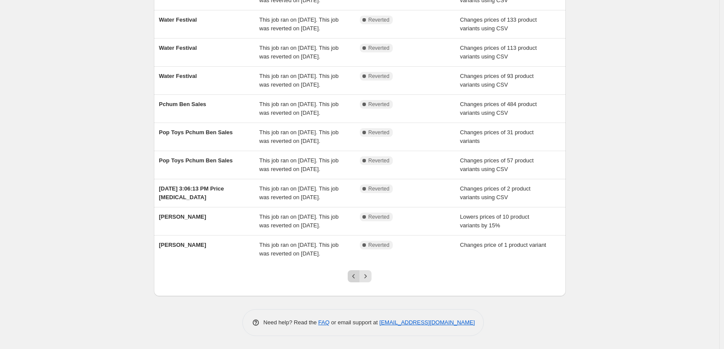 Image resolution: width=724 pixels, height=349 pixels. What do you see at coordinates (291, 322) in the screenshot?
I see `span: Need help? Read the` at bounding box center [291, 322].